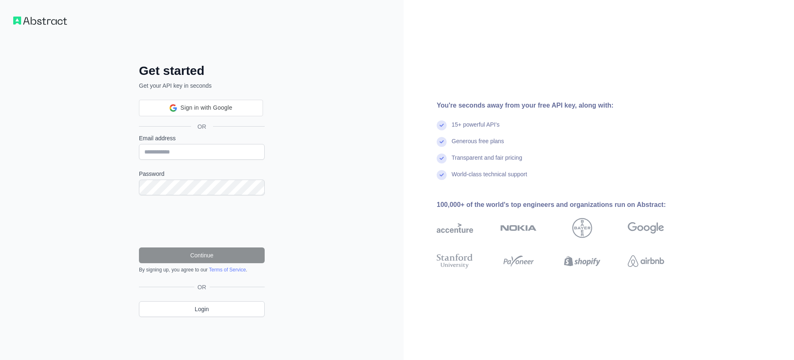 This screenshot has width=794, height=360. I want to click on span: Sign in with Google, so click(206, 108).